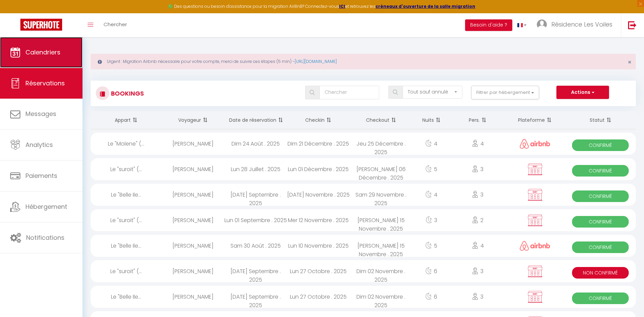 The image size is (644, 317). What do you see at coordinates (41, 114) in the screenshot?
I see `span: Messages` at bounding box center [41, 114].